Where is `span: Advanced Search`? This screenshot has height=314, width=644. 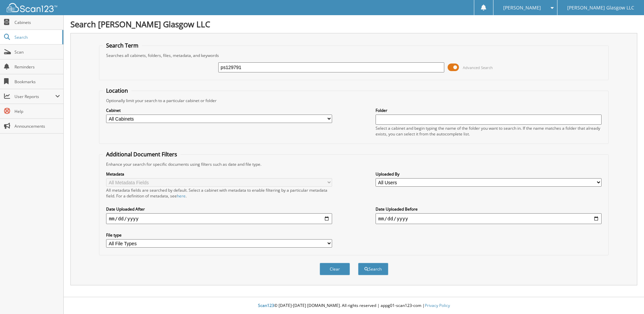
span: Advanced Search is located at coordinates (477, 67).